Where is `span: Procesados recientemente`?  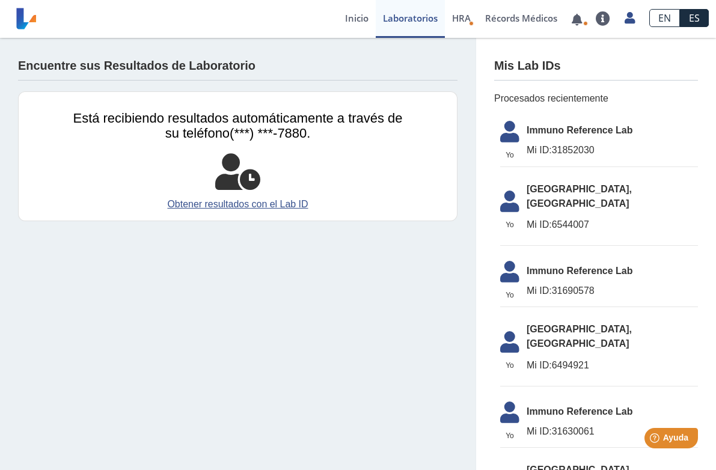 span: Procesados recientemente is located at coordinates (596, 99).